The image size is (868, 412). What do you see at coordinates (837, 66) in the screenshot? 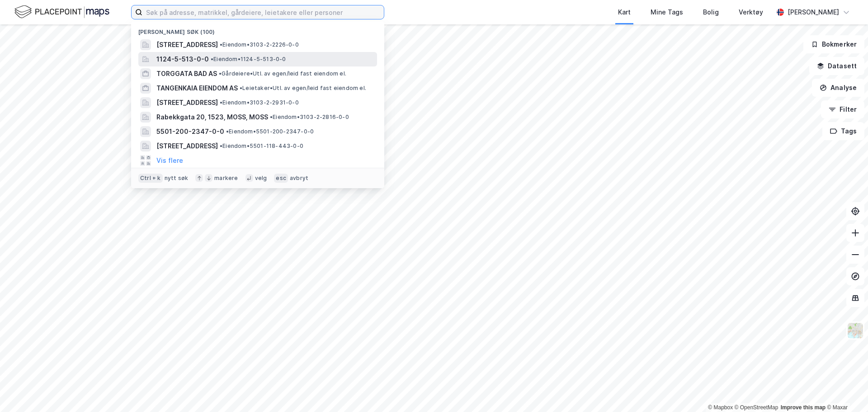
I see `button: Datasett` at bounding box center [837, 66].